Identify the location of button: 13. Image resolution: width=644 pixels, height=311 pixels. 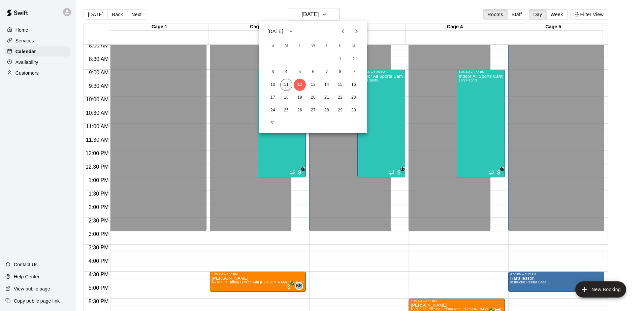
(313, 85).